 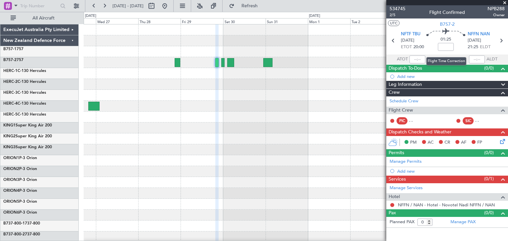 What do you see at coordinates (405, 68) in the screenshot?
I see `span: Dispatch To-Dos` at bounding box center [405, 68].